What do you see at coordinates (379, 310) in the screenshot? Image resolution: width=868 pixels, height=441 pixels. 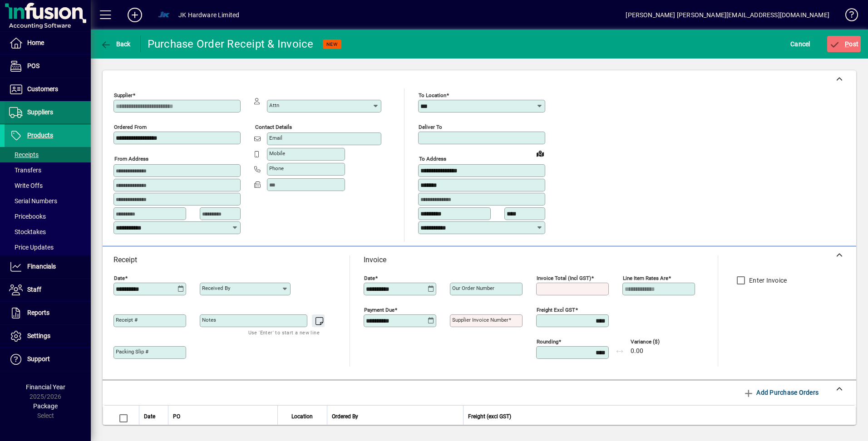 I see `mat-label: Payment due` at bounding box center [379, 310].